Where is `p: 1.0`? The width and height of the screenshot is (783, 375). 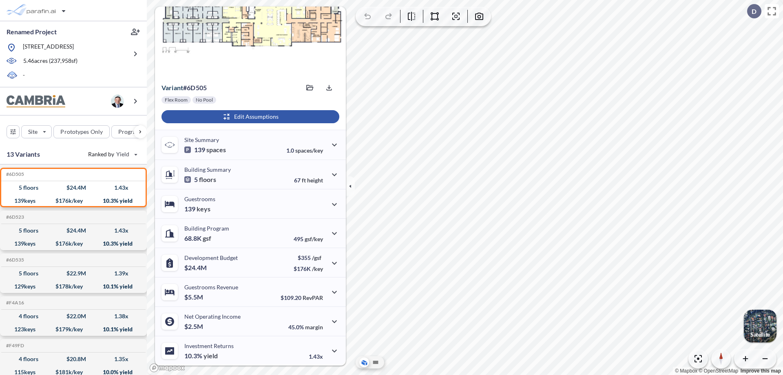 p: 1.0 is located at coordinates (304, 150).